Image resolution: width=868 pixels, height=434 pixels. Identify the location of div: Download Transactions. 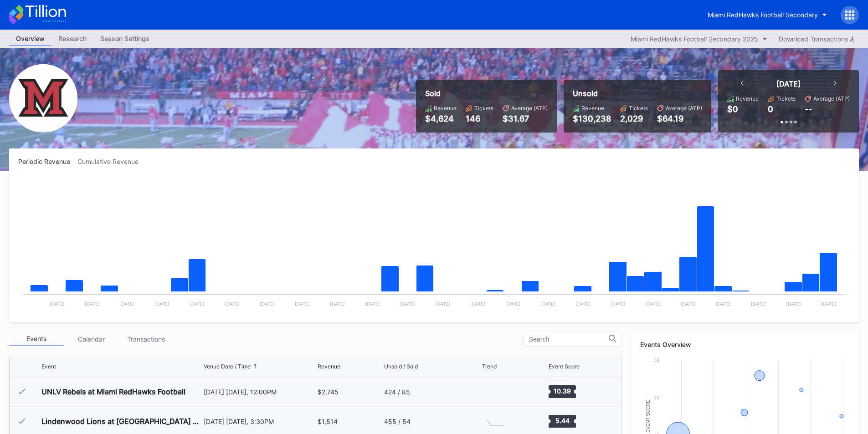
(817, 39).